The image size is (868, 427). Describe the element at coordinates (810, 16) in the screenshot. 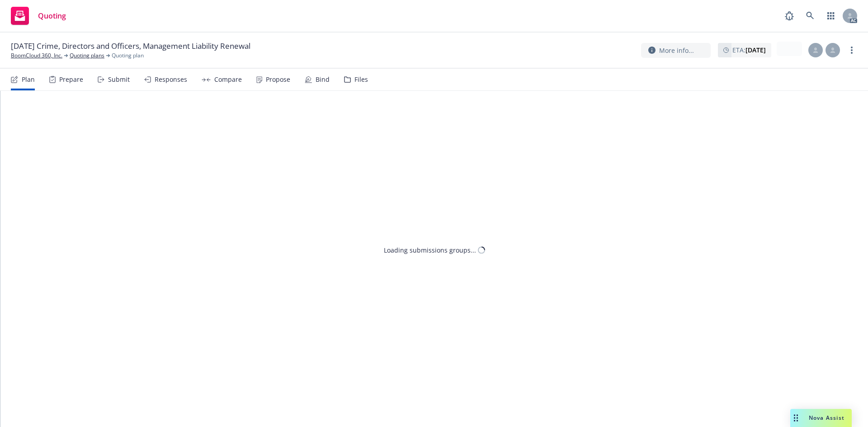

I see `a: Search` at that location.